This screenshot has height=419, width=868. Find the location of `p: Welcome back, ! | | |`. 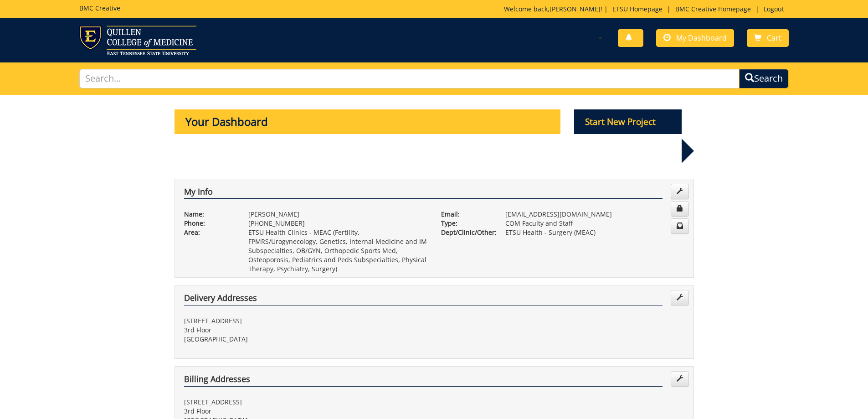

p: Welcome back, ! | | | is located at coordinates (646, 9).